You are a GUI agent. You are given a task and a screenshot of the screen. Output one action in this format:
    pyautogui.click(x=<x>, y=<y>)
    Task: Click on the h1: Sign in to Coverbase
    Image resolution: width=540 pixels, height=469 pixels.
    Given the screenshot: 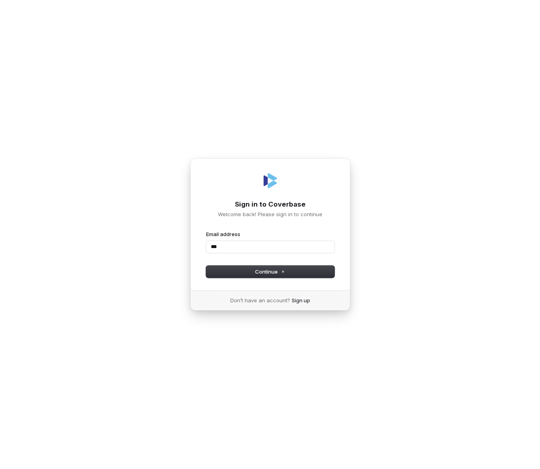 What is the action you would take?
    pyautogui.click(x=270, y=204)
    